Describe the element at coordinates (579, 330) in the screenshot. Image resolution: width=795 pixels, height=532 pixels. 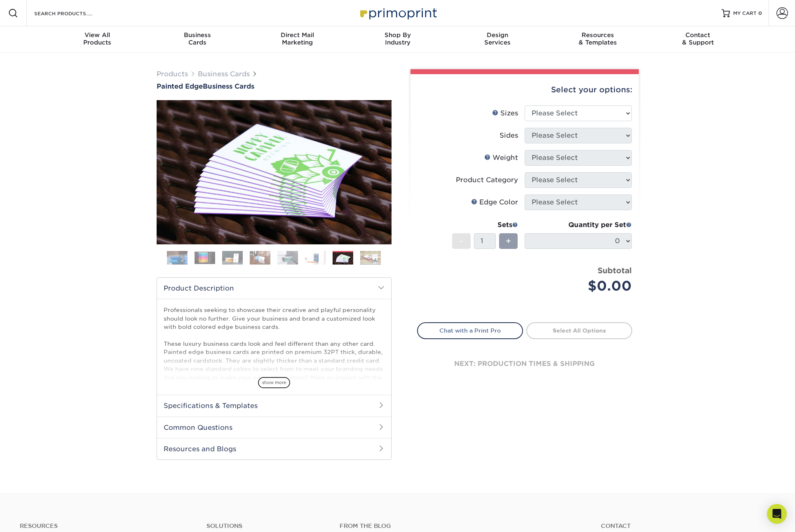
I see `a: Select All Options` at that location.